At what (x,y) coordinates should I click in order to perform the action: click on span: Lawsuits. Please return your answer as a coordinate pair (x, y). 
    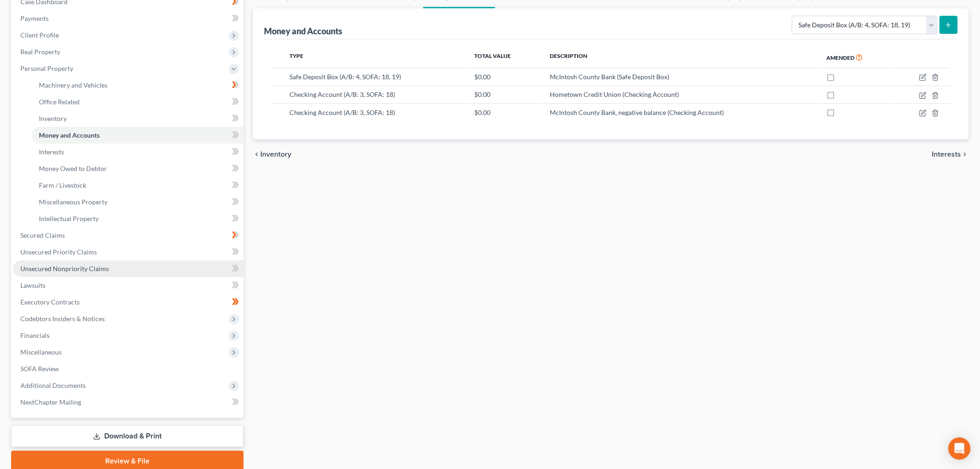
    Looking at the image, I should click on (33, 285).